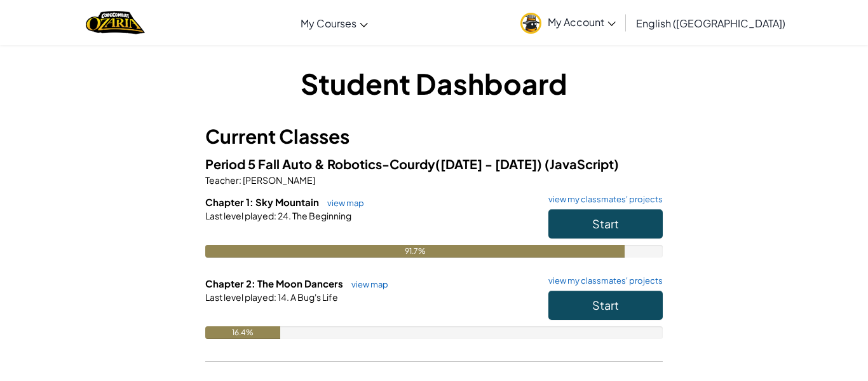 The height and width of the screenshot is (381, 868). I want to click on span: 24., so click(283, 216).